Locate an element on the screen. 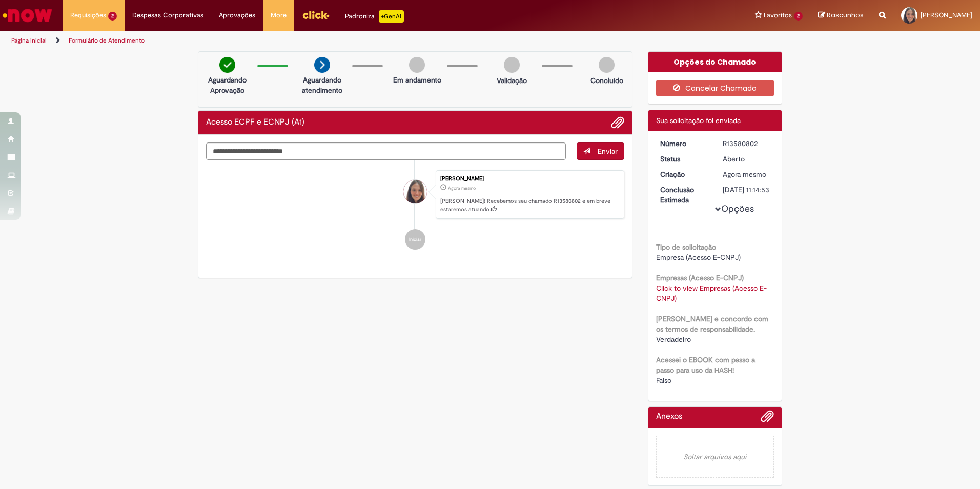  img: check-circle-green.png is located at coordinates (227, 65).